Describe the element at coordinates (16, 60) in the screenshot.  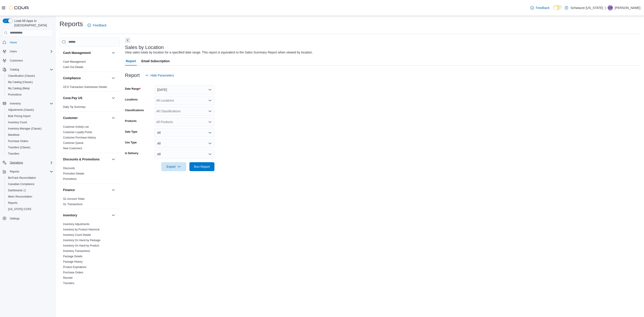
I see `span: Customers` at that location.